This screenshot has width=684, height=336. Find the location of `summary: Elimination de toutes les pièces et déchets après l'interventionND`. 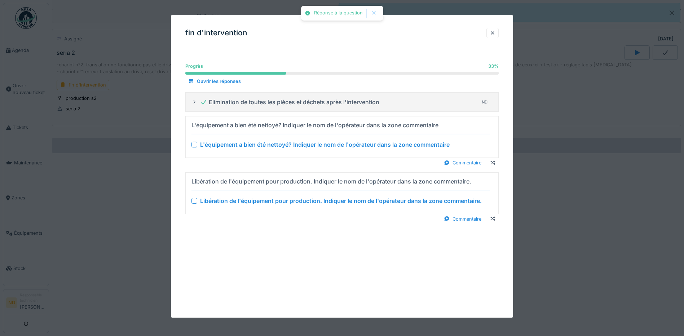

summary: Elimination de toutes les pièces et déchets après l'interventionND is located at coordinates (342, 102).